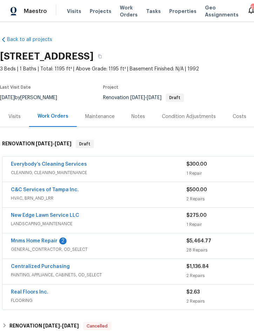  I want to click on span: $1,136.84, so click(197, 266).